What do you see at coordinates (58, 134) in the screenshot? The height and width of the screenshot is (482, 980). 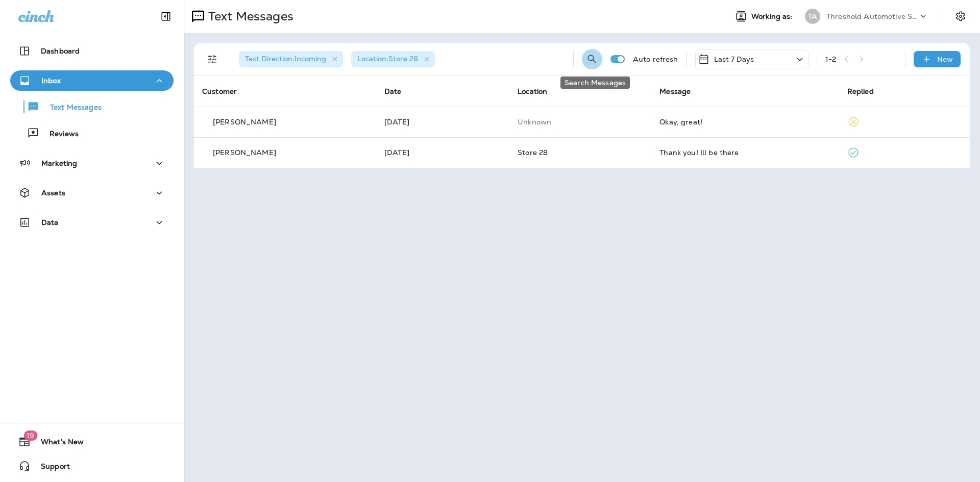 I see `p: Reviews` at bounding box center [58, 134].